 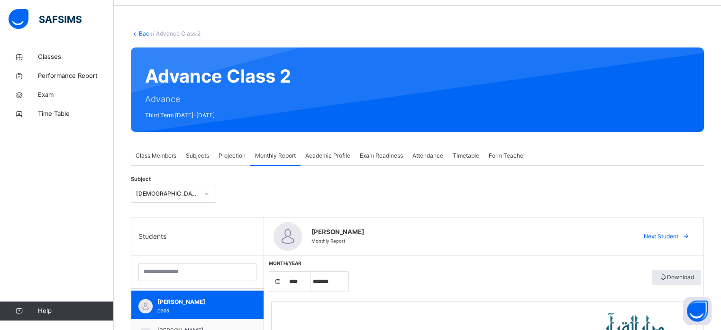 What do you see at coordinates (76, 76) in the screenshot?
I see `span: Performance Report` at bounding box center [76, 76].